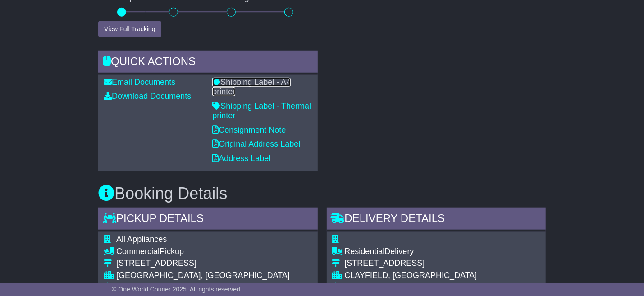 The height and width of the screenshot is (296, 644). What do you see at coordinates (212, 287) in the screenshot?
I see `span: 3078` at bounding box center [212, 287].